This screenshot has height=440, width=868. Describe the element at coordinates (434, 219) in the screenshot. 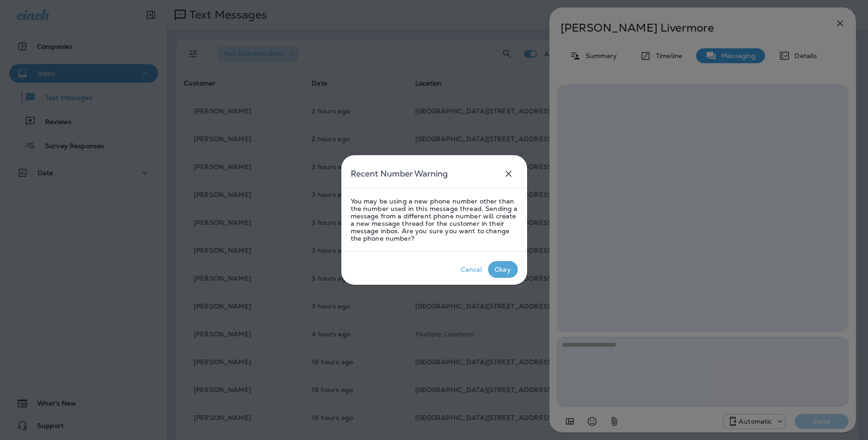

I see `p: You may be using a new phone number other than the number used in this message thread. Sending a ...` at that location.